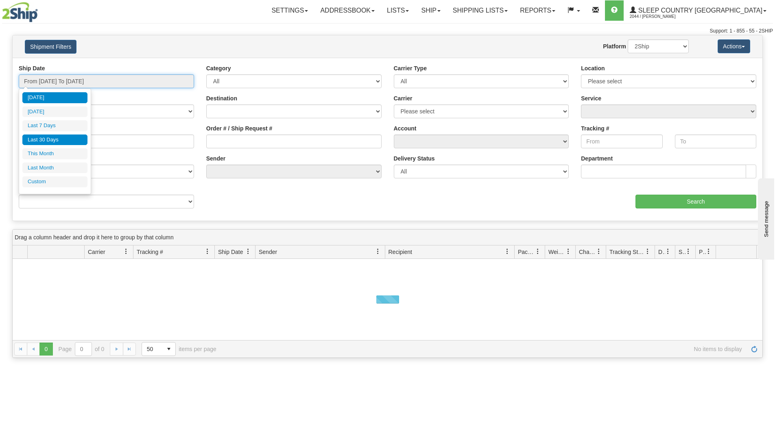  Describe the element at coordinates (537, 11) in the screenshot. I see `a: Reports` at that location.